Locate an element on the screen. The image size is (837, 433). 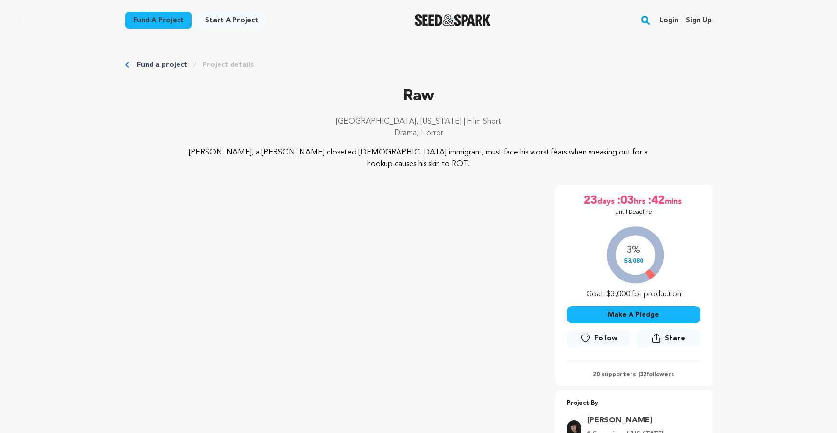
a: Follow is located at coordinates (599, 338).